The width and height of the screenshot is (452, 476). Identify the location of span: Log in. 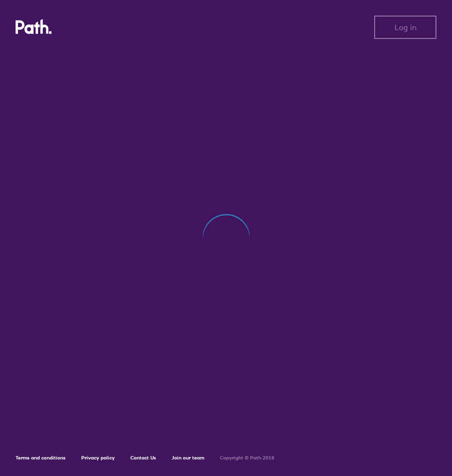
(406, 27).